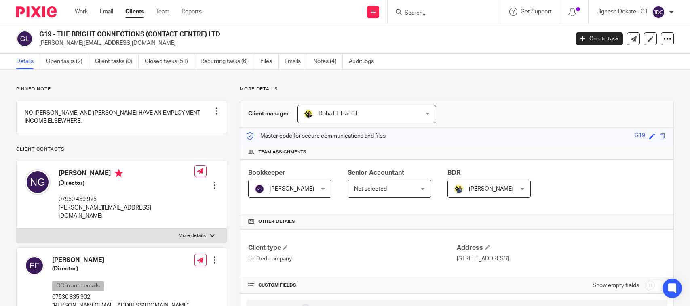  What do you see at coordinates (117, 61) in the screenshot?
I see `a: Client tasks (0)` at bounding box center [117, 61].